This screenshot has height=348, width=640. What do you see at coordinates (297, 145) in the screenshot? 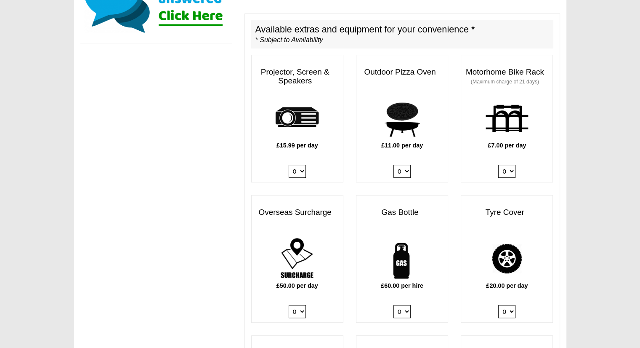
I see `b: £15.99 per day` at bounding box center [297, 145].